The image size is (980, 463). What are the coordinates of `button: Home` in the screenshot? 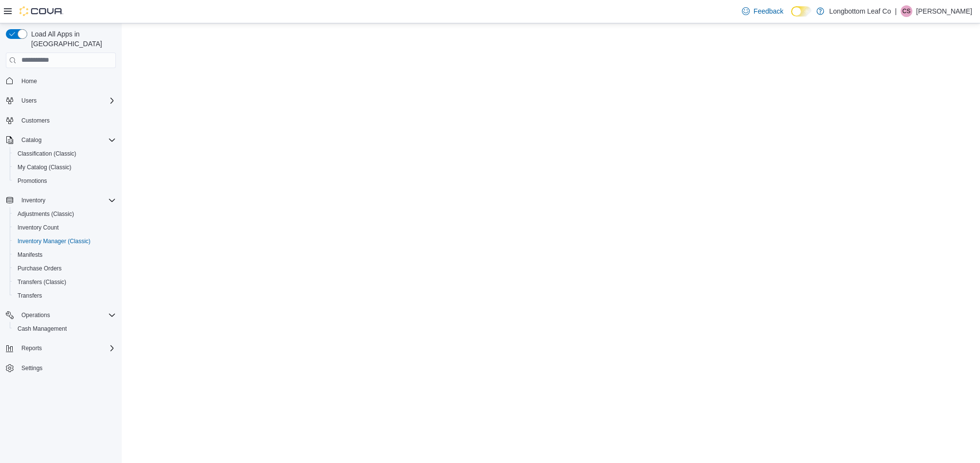 It's located at (61, 81).